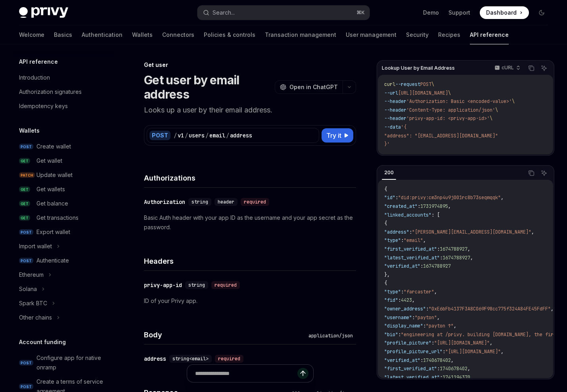  I want to click on span: "owner_address", so click(405, 309).